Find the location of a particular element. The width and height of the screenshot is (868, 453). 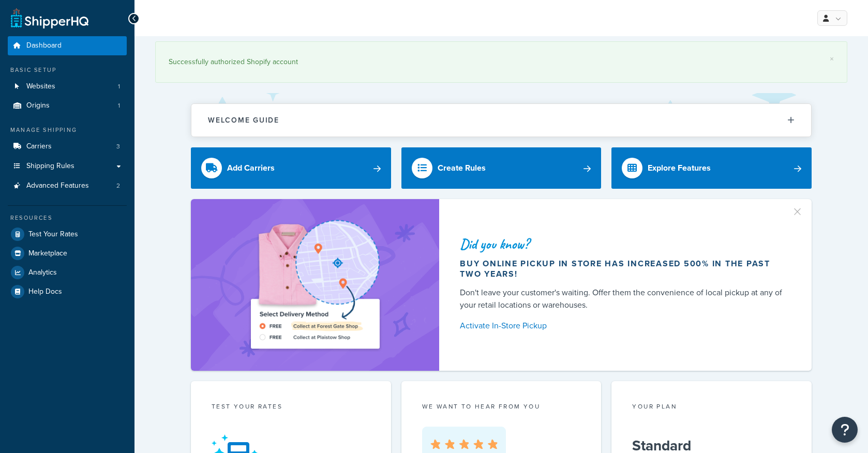

a: Marketplace is located at coordinates (67, 254).